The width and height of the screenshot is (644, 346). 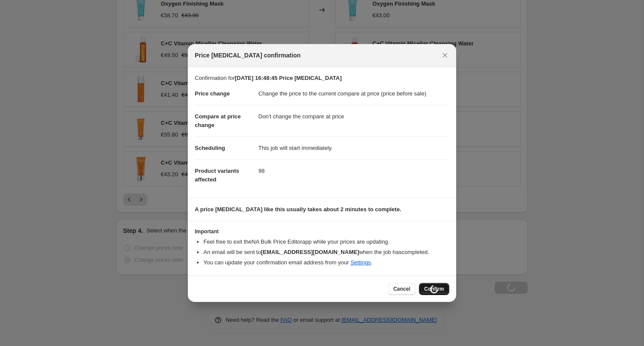 What do you see at coordinates (217, 175) in the screenshot?
I see `span: Product variants affected` at bounding box center [217, 175].